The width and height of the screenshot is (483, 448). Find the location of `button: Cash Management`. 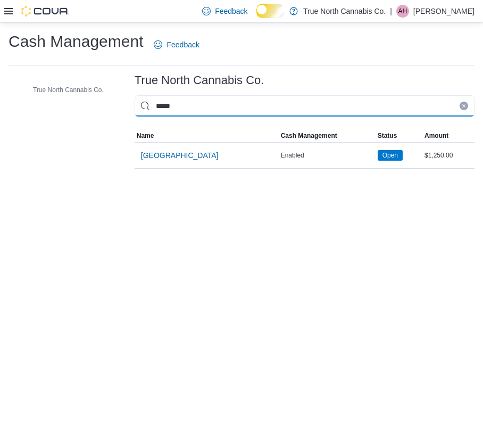

button: Cash Management is located at coordinates (327, 136).